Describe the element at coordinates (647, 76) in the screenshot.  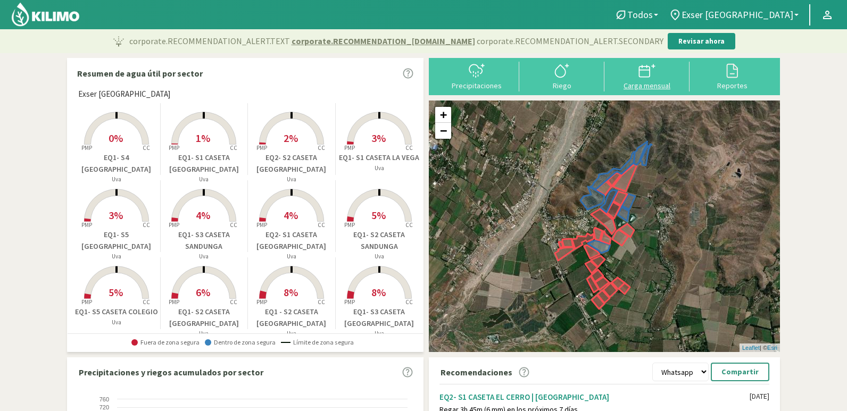
I see `button: Carga mensual` at that location.